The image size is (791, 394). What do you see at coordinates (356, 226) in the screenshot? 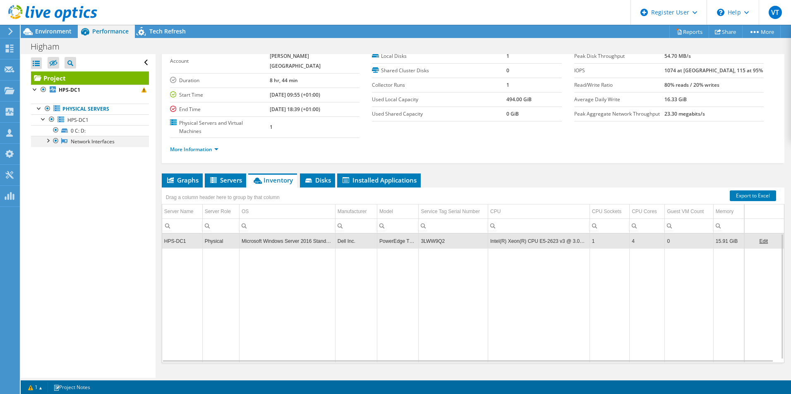
I see `td: Column Manufacturer, Filter cell` at bounding box center [356, 226].